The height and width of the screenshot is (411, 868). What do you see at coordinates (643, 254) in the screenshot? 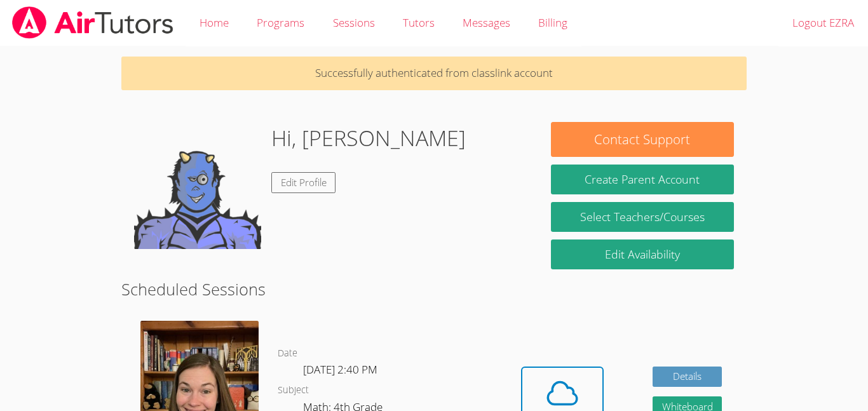
I see `a: Edit Availability` at bounding box center [643, 254].